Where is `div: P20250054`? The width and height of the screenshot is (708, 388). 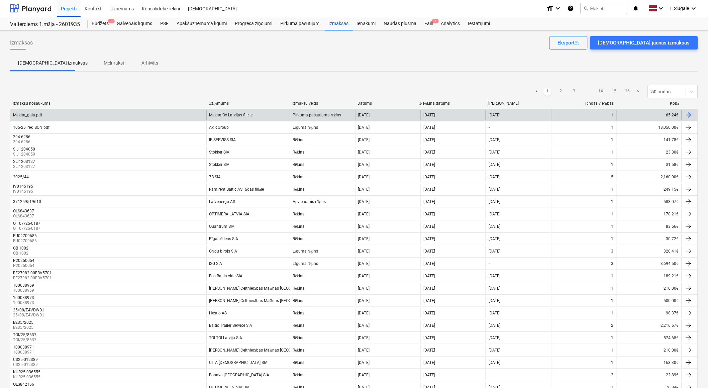
div: P20250054 is located at coordinates (24, 261).